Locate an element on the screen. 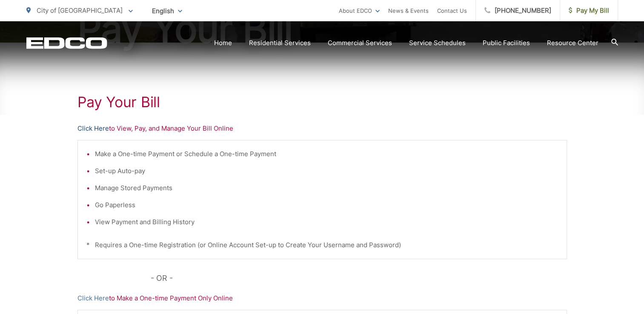 The width and height of the screenshot is (644, 314). a: EDCD logo. Return to the homepage. is located at coordinates (67, 43).